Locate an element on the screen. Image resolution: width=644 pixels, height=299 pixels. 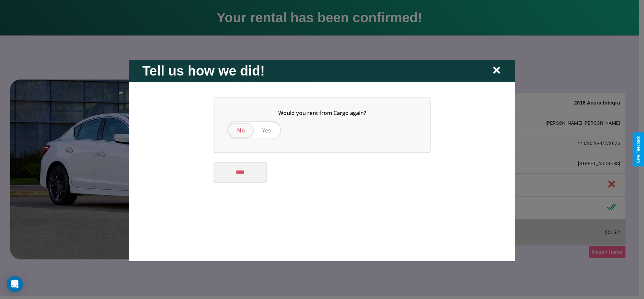
div: Open Intercom Messenger is located at coordinates (15, 284).